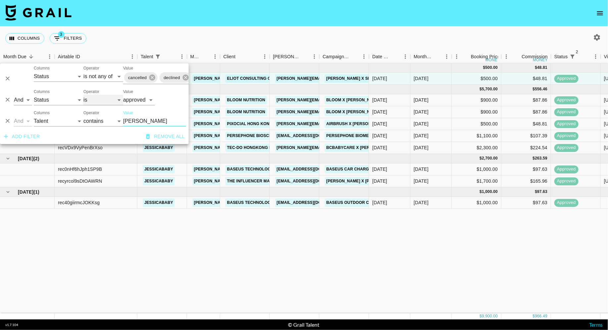  Describe the element at coordinates (158, 57) in the screenshot. I see `div: 1 active filter` at that location.